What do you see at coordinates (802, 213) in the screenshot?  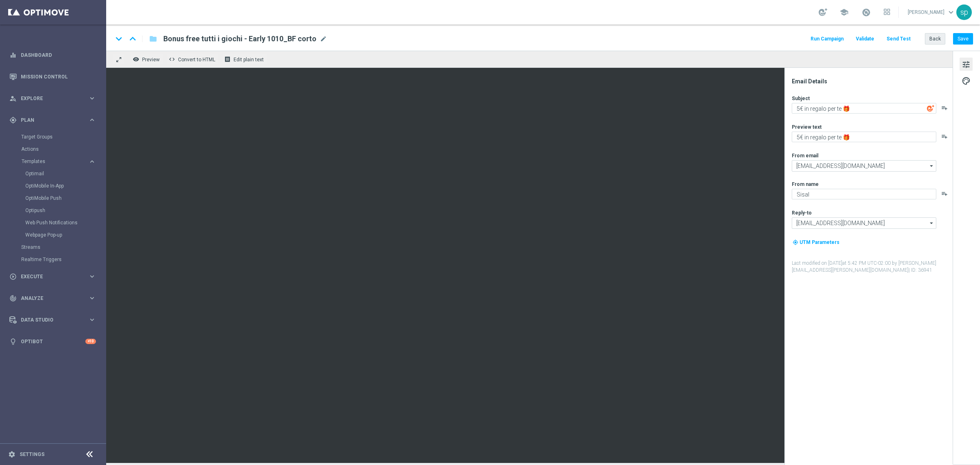 I see `label: Reply-to` at bounding box center [802, 213].